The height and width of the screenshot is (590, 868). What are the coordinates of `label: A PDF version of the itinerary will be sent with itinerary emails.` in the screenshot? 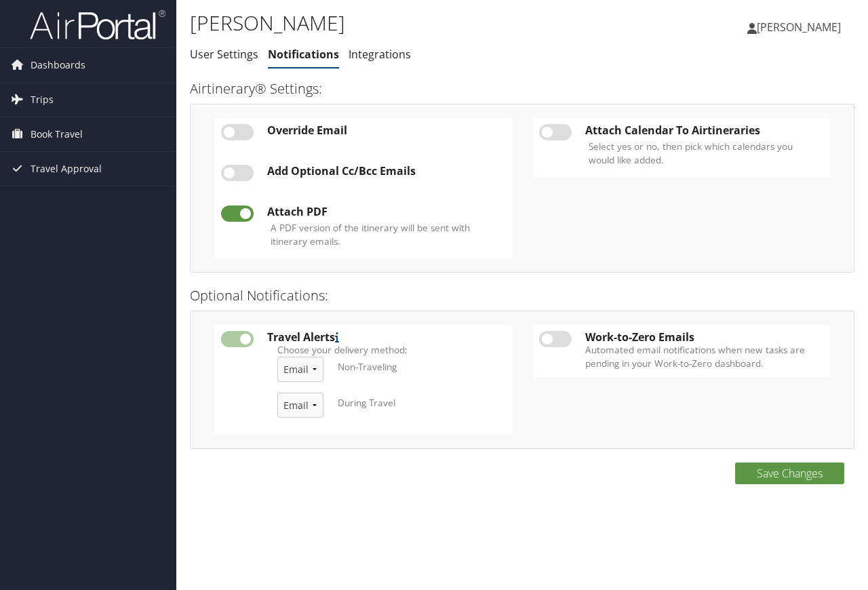 It's located at (386, 235).